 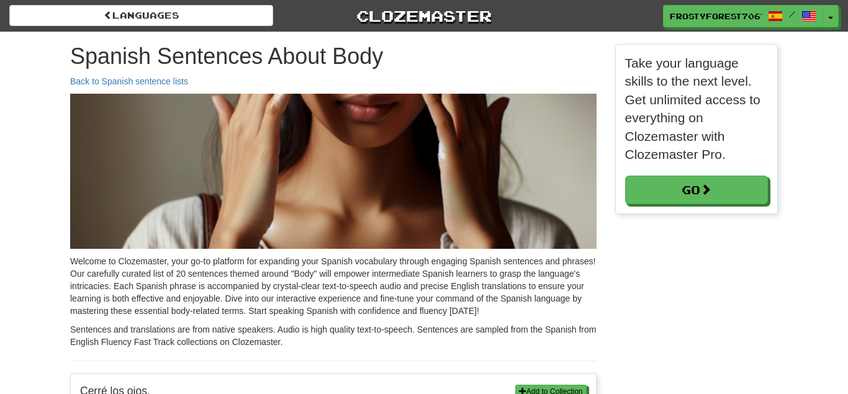 I want to click on a: FrostyForest7067 /, so click(x=743, y=16).